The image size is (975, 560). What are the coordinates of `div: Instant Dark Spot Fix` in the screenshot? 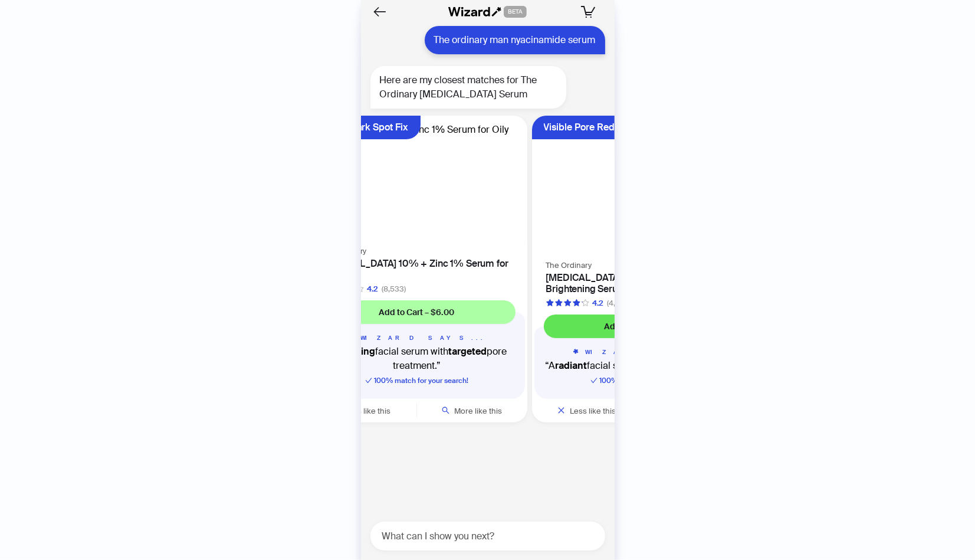 It's located at (364, 128).